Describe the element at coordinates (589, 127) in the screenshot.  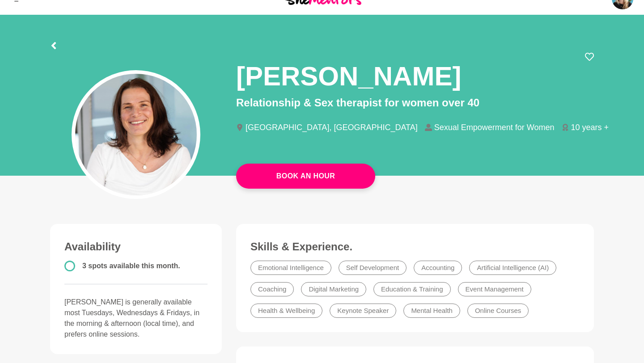
I see `li: 10 years +` at that location.